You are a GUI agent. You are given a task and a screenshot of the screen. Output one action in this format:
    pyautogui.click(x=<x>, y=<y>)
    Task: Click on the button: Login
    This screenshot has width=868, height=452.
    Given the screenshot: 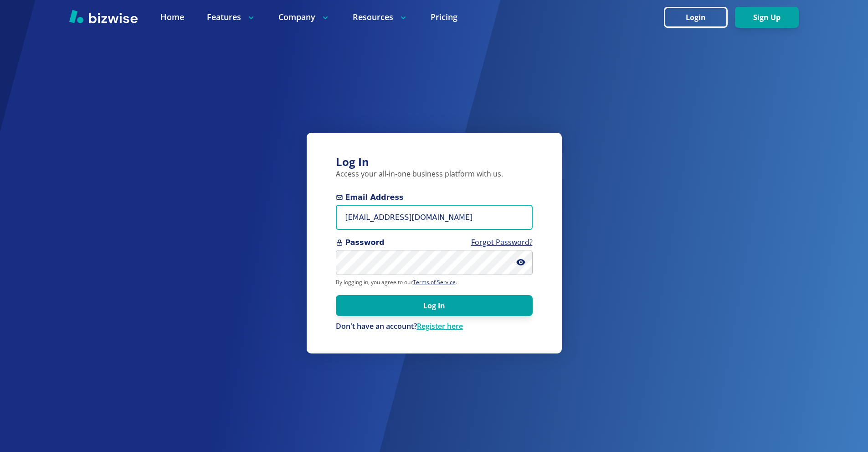 What is the action you would take?
    pyautogui.click(x=696, y=18)
    